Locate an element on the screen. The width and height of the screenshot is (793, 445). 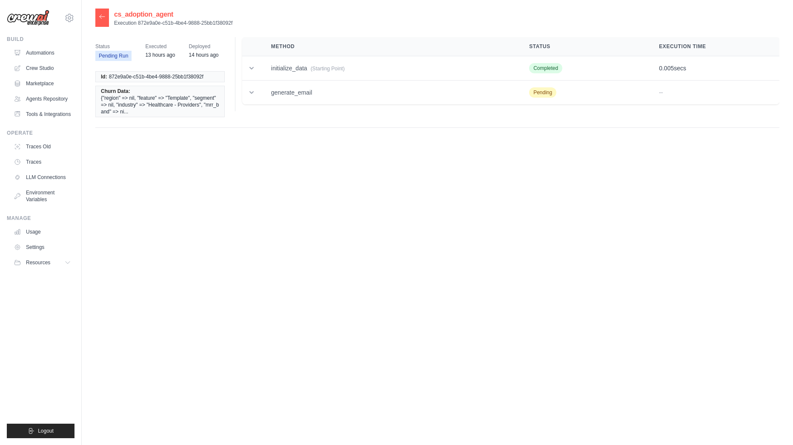
span: 0.005 is located at coordinates (667, 68).